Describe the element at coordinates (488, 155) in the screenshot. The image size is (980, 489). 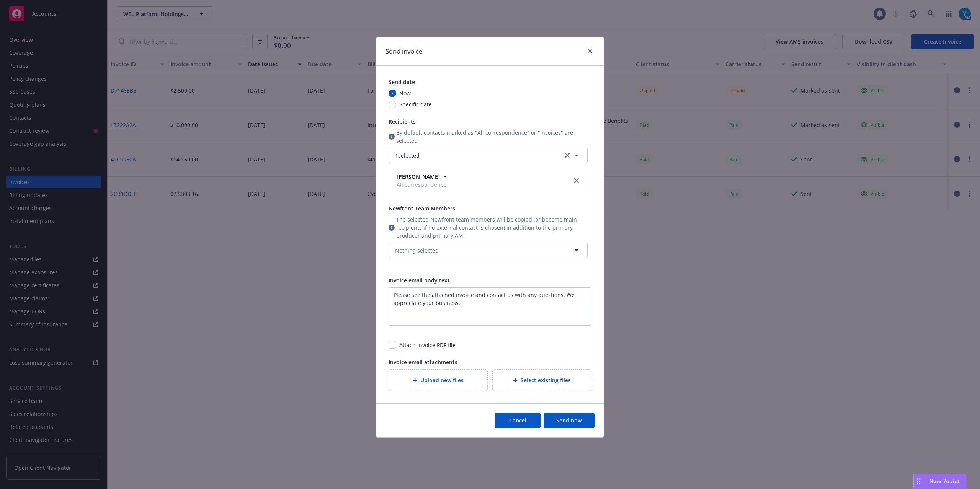
I see `button: 1selectedclear selection` at that location.